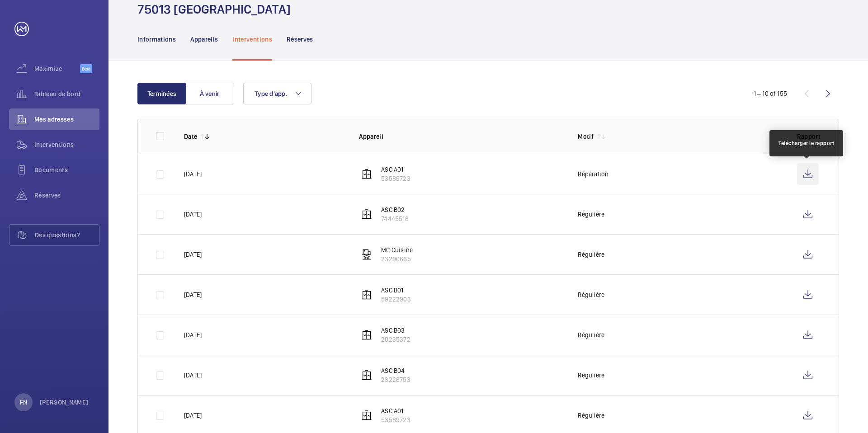 The height and width of the screenshot is (433, 868). Describe the element at coordinates (252, 40) in the screenshot. I see `p: Interventions` at that location.